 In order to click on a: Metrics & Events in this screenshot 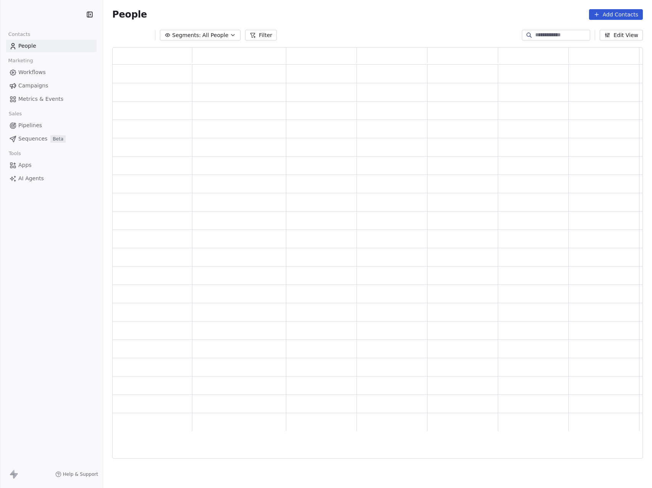, I will do `click(51, 99)`.